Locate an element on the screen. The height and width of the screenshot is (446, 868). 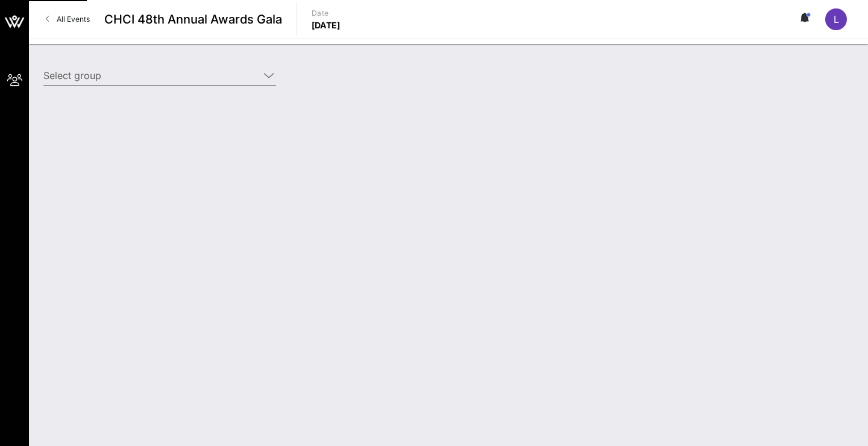
span: All Events is located at coordinates (73, 19).